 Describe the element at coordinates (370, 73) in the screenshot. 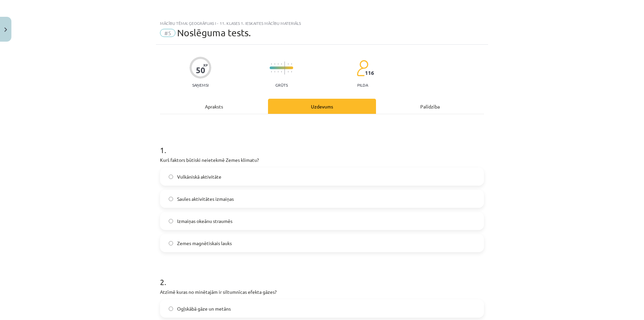

I see `span: 116` at that location.